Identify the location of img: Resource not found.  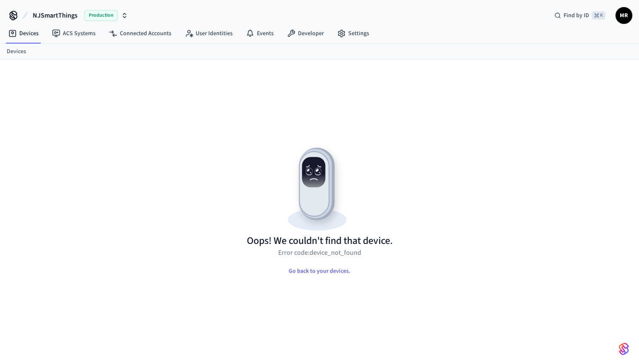
(320, 188).